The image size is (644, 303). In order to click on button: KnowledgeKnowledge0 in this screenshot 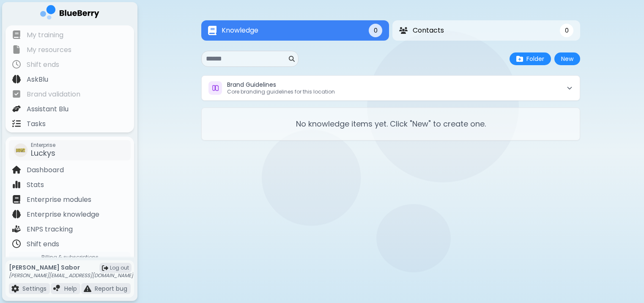, I will do `click(295, 31)`.